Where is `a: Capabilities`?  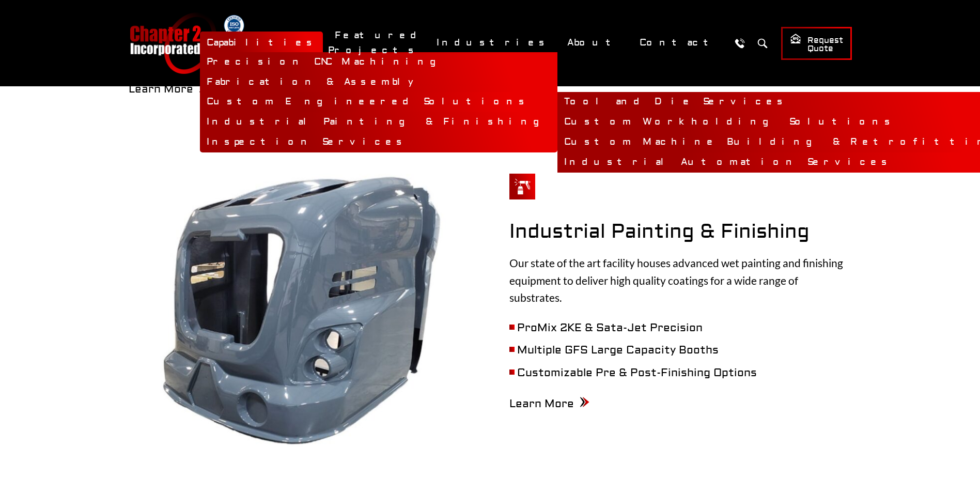 a: Capabilities is located at coordinates (261, 42).